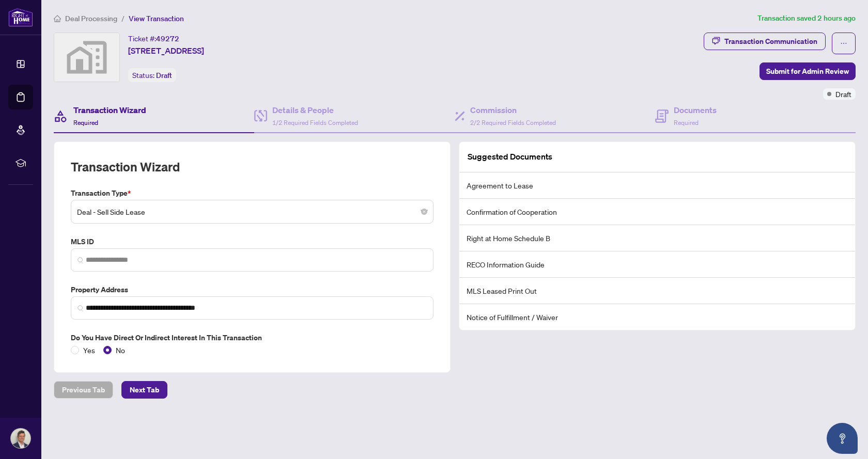  What do you see at coordinates (658, 238) in the screenshot?
I see `li: Right at Home Schedule B` at bounding box center [658, 238].